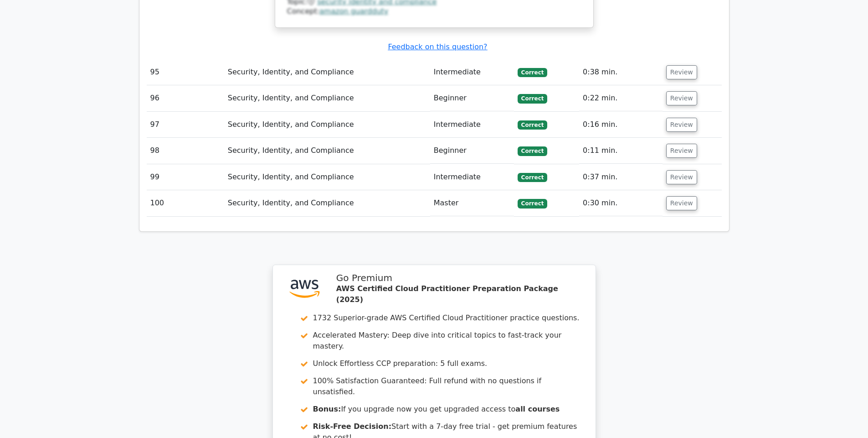 The image size is (868, 438). Describe the element at coordinates (186, 150) in the screenshot. I see `td: 98` at that location.